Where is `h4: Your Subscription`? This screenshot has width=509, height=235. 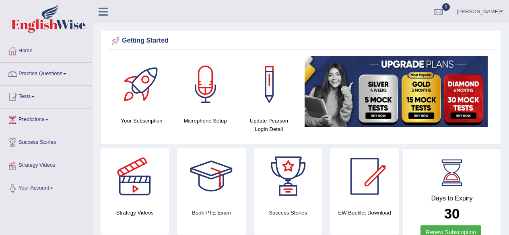 h4: Your Subscription is located at coordinates (142, 121).